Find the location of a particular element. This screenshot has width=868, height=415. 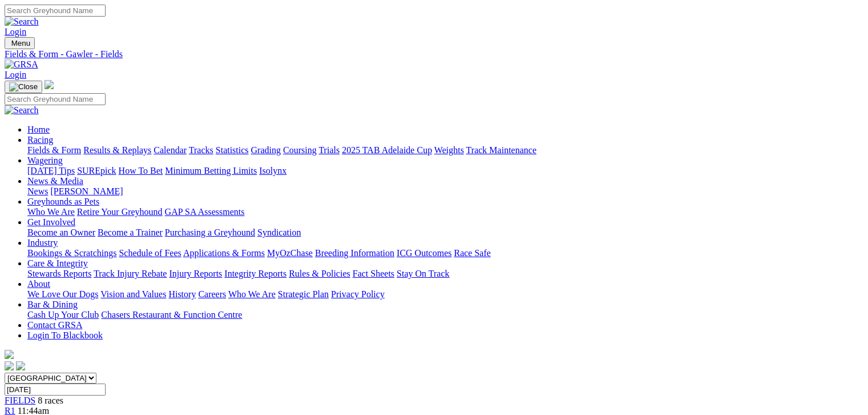

div: About is located at coordinates (445, 294).